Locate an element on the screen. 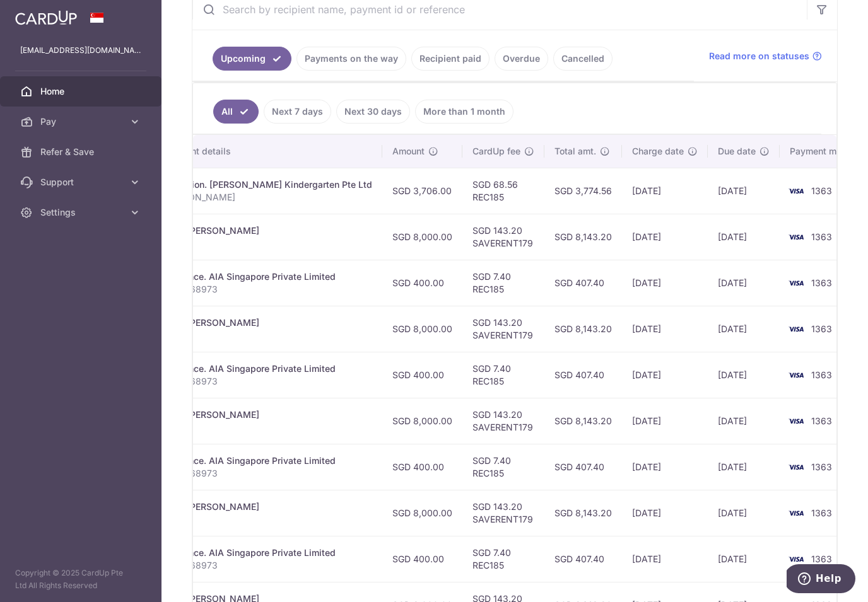 This screenshot has height=602, width=868. span: Amount is located at coordinates (408, 151).